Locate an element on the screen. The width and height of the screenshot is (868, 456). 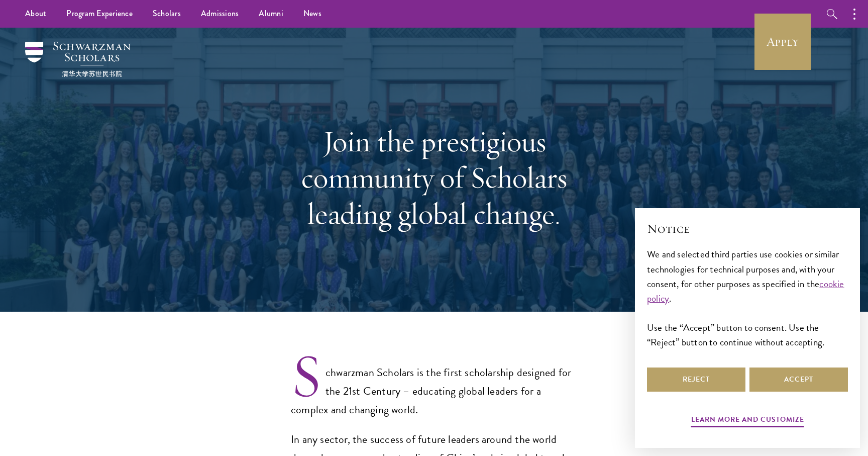
h1: Join the prestigious community of Scholars leading global change. is located at coordinates (434, 177).